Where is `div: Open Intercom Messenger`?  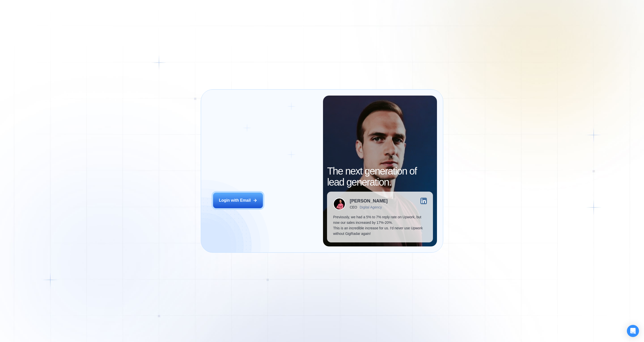
div: Open Intercom Messenger is located at coordinates (633, 331).